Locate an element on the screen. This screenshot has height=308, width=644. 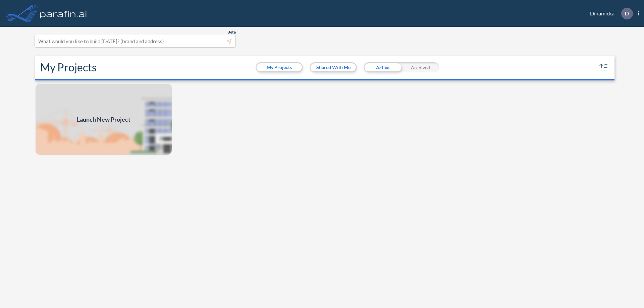
a: Launch New Project is located at coordinates (103, 119).